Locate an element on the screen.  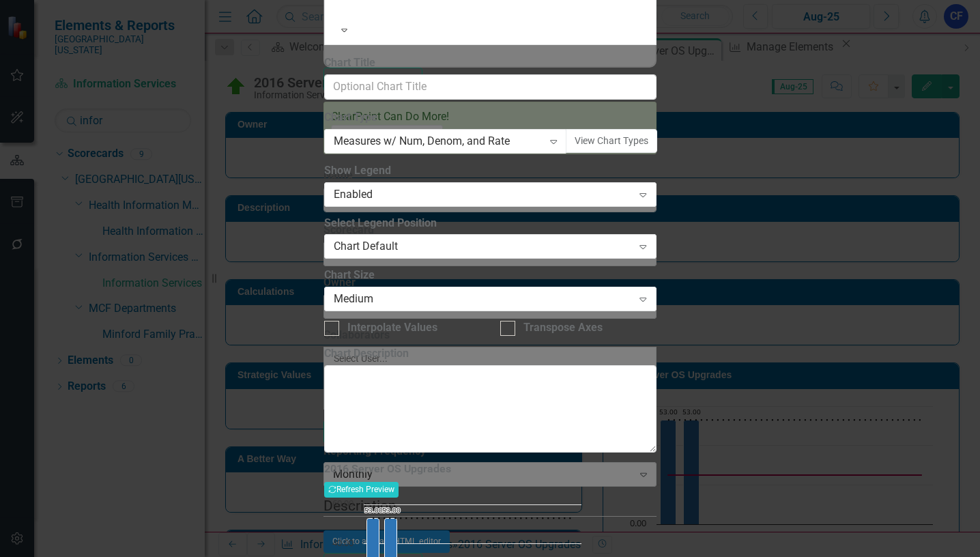
div: Transpose Axes is located at coordinates (564, 328).